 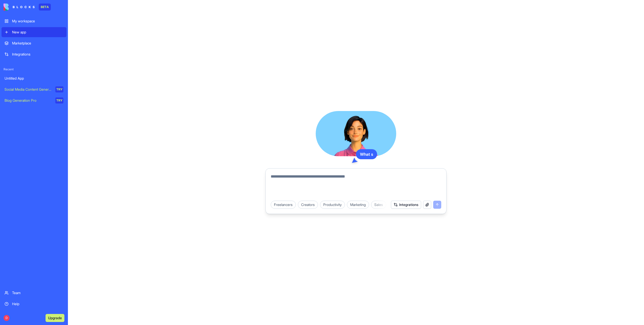 What do you see at coordinates (28, 90) in the screenshot?
I see `div: Social Media Content Generator` at bounding box center [28, 90].